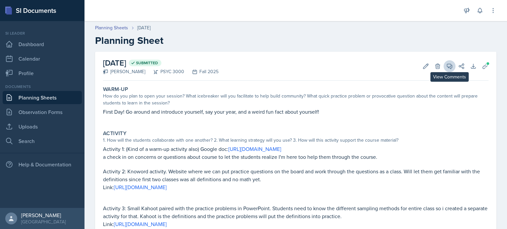 Image resolution: width=507 pixels, height=229 pixels. What do you see at coordinates (147, 63) in the screenshot?
I see `span: Submitted` at bounding box center [147, 63].